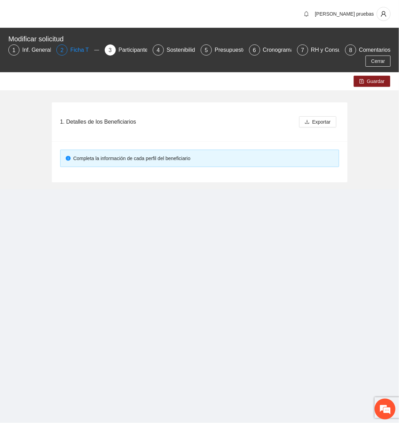 The image size is (399, 423). What do you see at coordinates (137, 50) in the screenshot?
I see `div: Participantes` at bounding box center [137, 50].